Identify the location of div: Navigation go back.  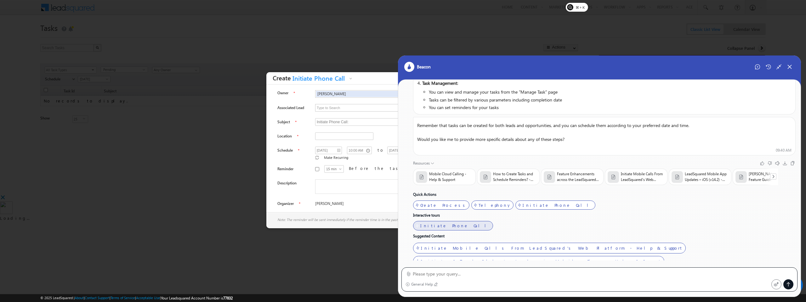
(12, 37).